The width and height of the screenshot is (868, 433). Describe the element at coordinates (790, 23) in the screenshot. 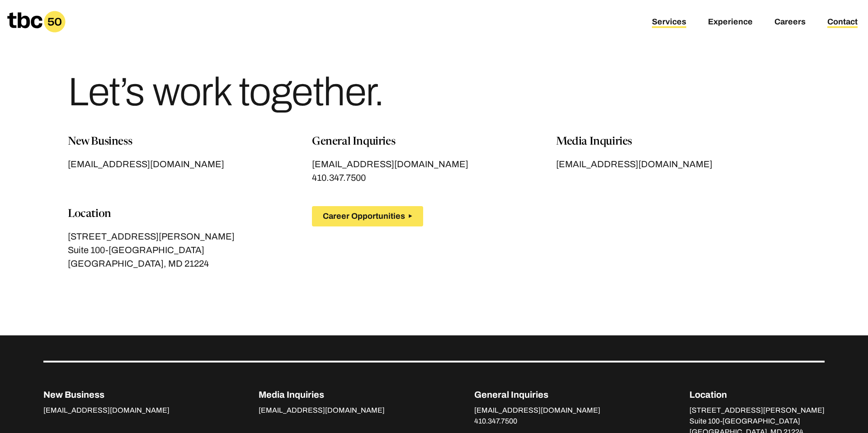

I see `a: Careers` at that location.